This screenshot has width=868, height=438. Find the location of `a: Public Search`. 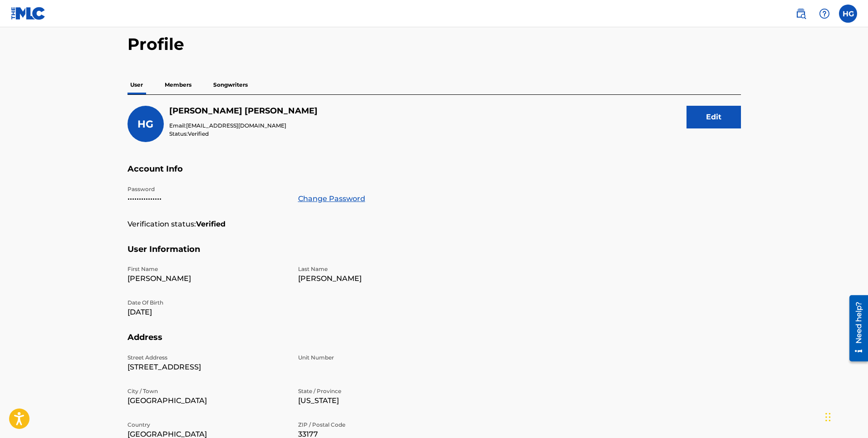

a: Public Search is located at coordinates (801, 13).